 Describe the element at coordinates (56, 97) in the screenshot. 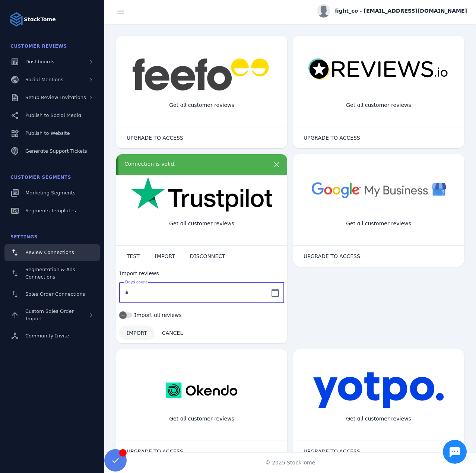

I see `span: Setup Review Invitations` at that location.